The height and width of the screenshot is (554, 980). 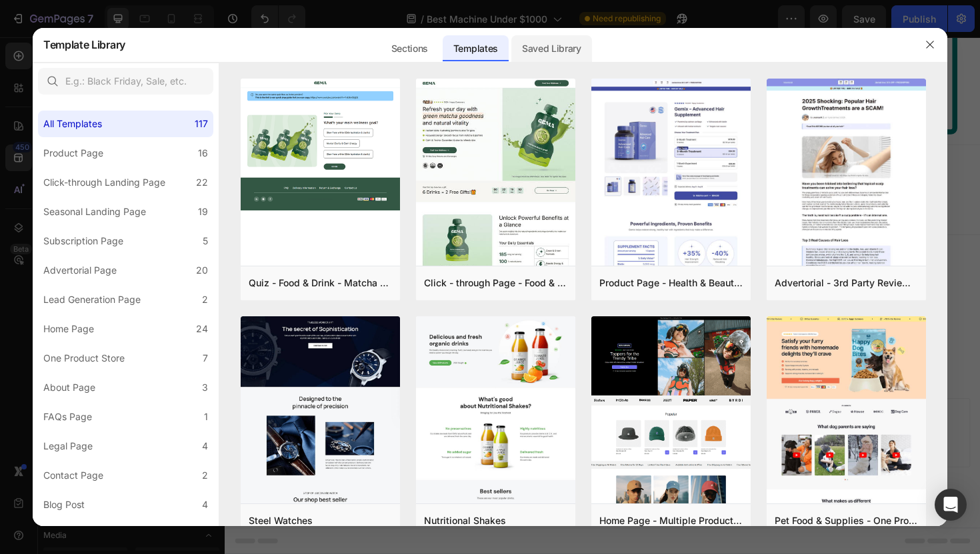 What do you see at coordinates (73, 124) in the screenshot?
I see `div: All Templates` at bounding box center [73, 124].